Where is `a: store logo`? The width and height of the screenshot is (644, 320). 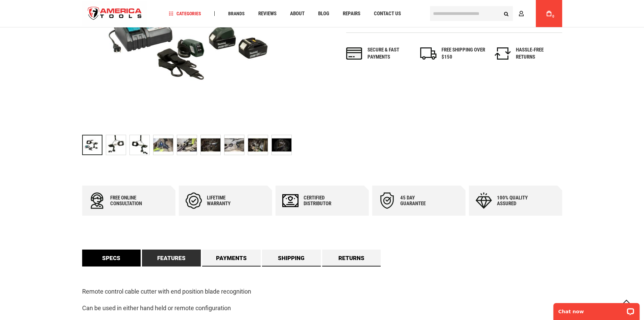 a: store logo is located at coordinates (115, 14).